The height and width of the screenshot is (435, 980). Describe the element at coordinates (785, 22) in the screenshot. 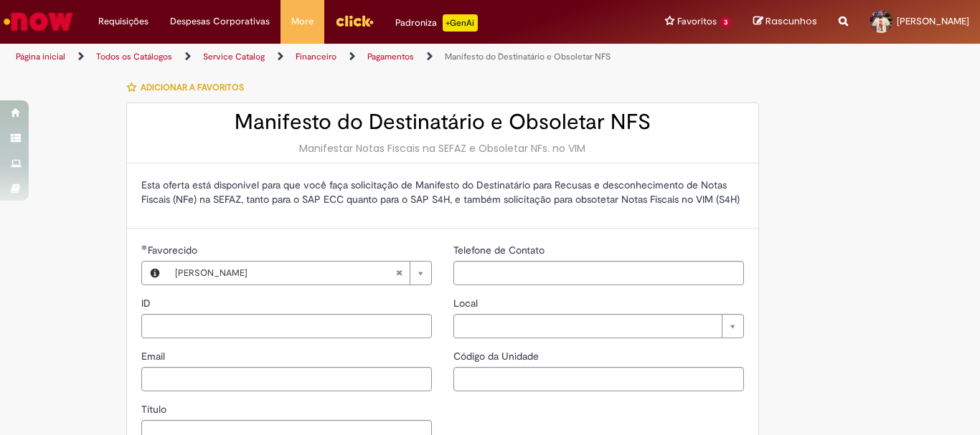

I see `a: Rascunhos` at that location.